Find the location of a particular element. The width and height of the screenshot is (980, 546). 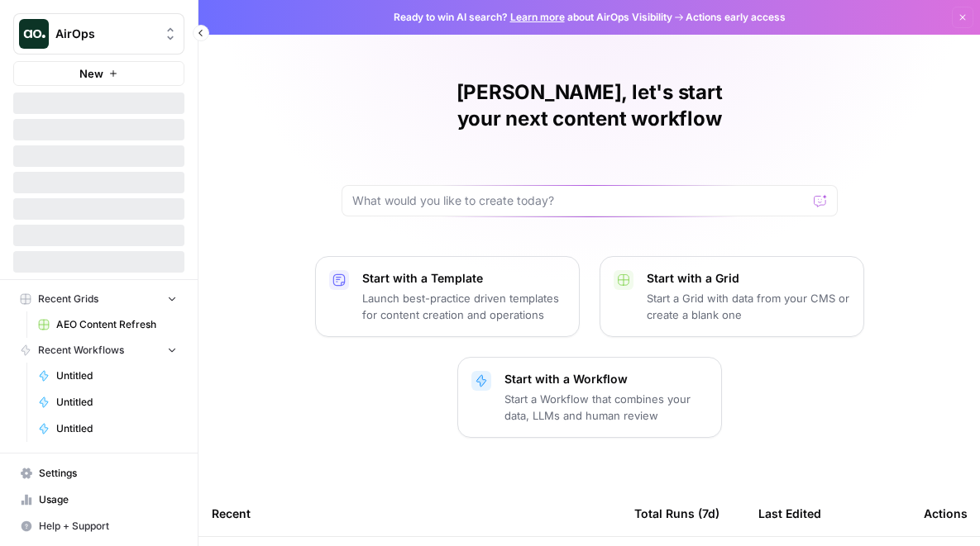

p: Start a Workflow that combines your data, LLMs and human review is located at coordinates (606, 408).